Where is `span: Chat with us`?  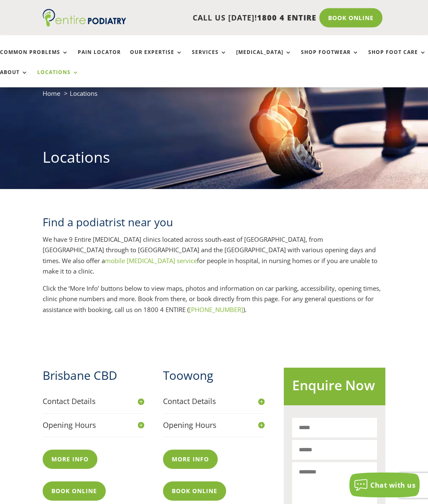
span: Chat with us is located at coordinates (393, 485).